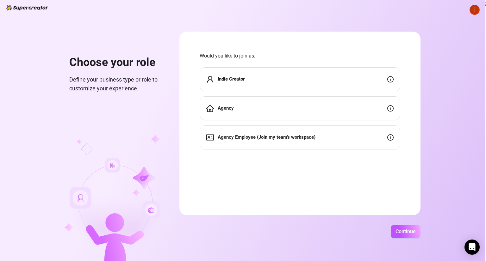 This screenshot has height=261, width=486. What do you see at coordinates (117, 84) in the screenshot?
I see `span: Define your business type or role to customize your experience.` at bounding box center [117, 84].